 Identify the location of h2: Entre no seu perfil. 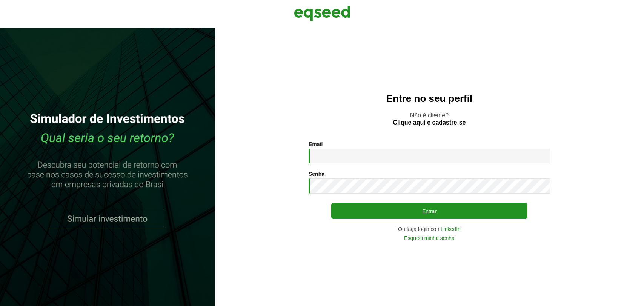
(429, 99).